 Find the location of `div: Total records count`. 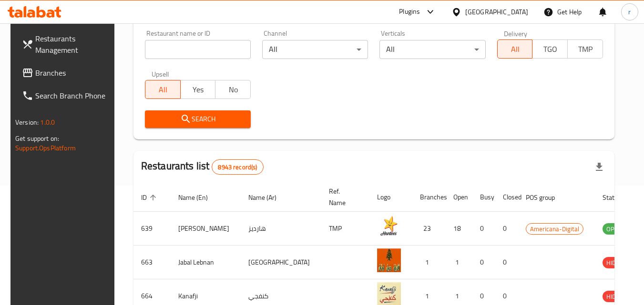

div: Total records count is located at coordinates (238, 167).